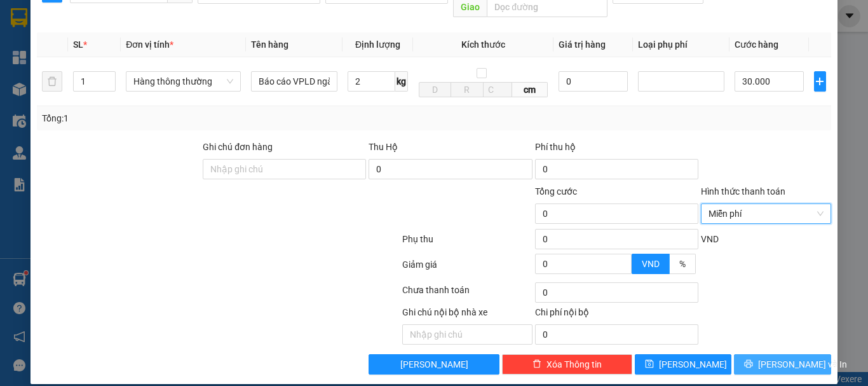 This screenshot has height=386, width=868. I want to click on span: Giá trị hàng, so click(582, 45).